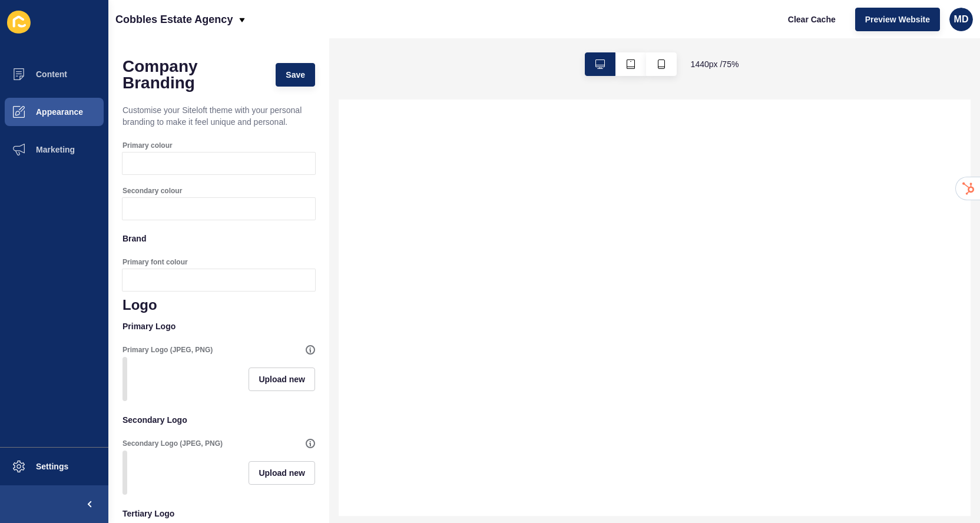 The width and height of the screenshot is (980, 523). I want to click on button: Clear Cache, so click(812, 20).